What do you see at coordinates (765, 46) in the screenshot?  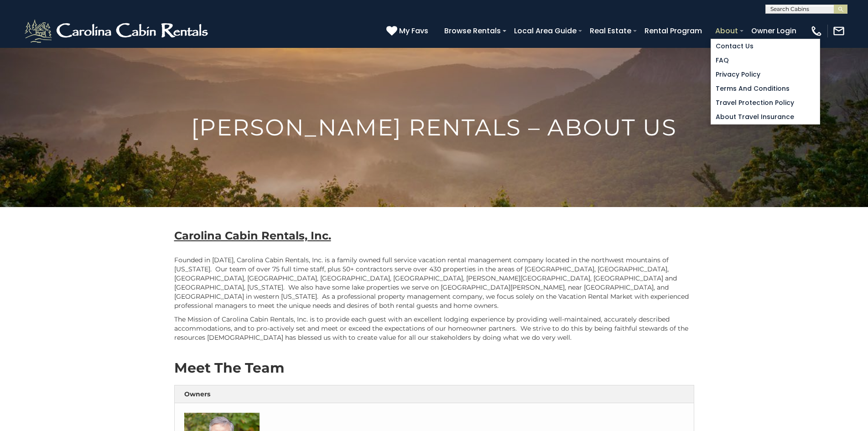 I see `a: Contact Us` at bounding box center [765, 46].